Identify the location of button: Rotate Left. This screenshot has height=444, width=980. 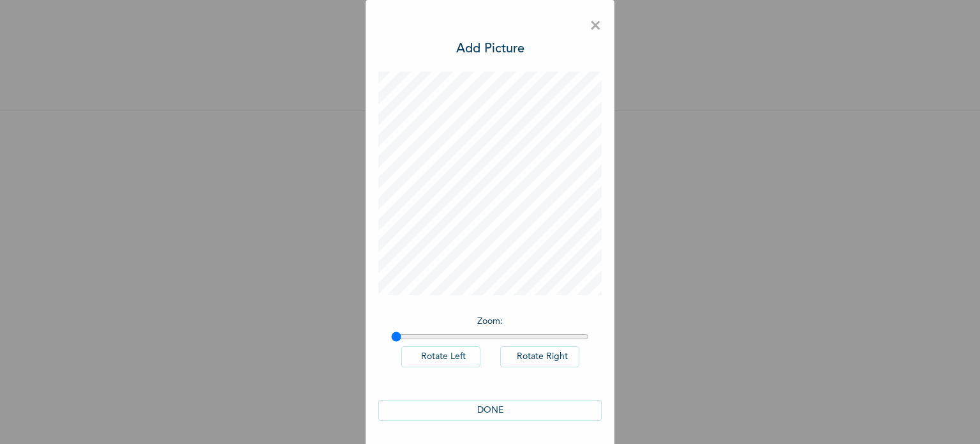
(441, 356).